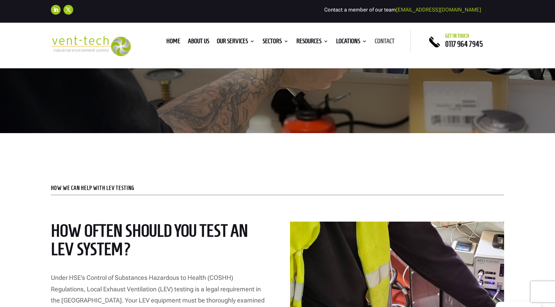 The image size is (555, 307). Describe the element at coordinates (236, 43) in the screenshot. I see `a: Our Services` at that location.